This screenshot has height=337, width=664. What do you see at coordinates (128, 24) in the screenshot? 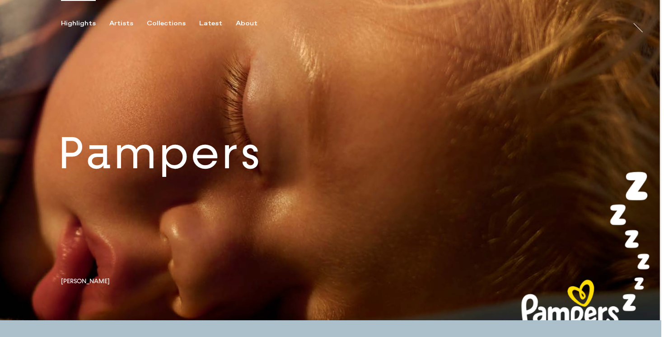
I see `button: Artists` at bounding box center [128, 24].